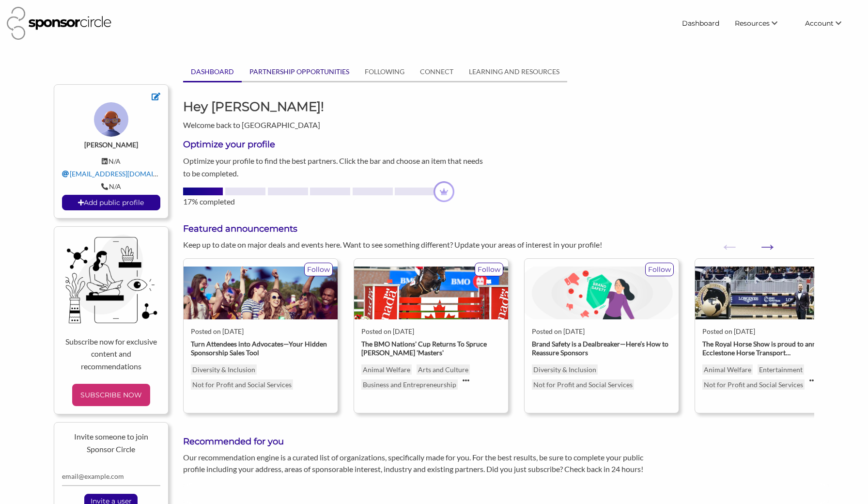 This screenshot has height=504, width=868. What do you see at coordinates (418, 244) in the screenshot?
I see `div: Keep up to date on major deals and events here. Want to see something different? Update your area...` at bounding box center [418, 244].